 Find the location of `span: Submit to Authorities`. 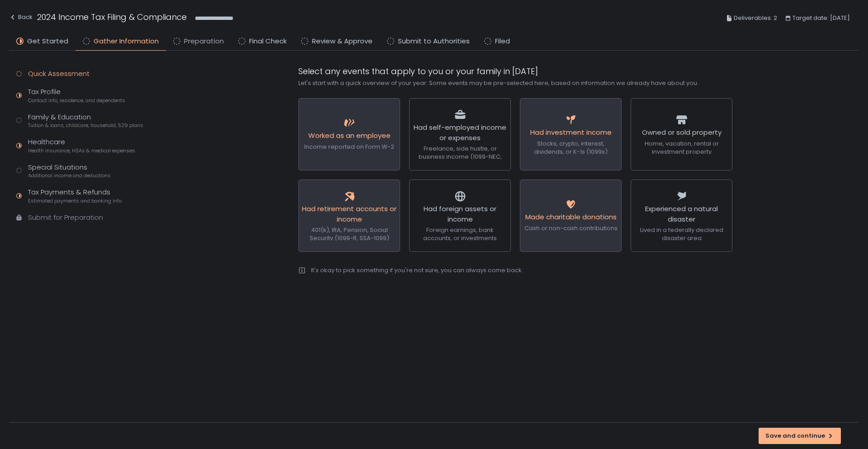

span: Submit to Authorities is located at coordinates (433, 42).